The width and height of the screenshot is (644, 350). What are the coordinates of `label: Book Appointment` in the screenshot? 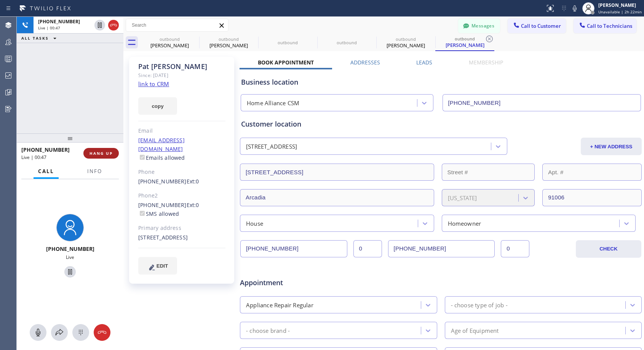 It's located at (286, 62).